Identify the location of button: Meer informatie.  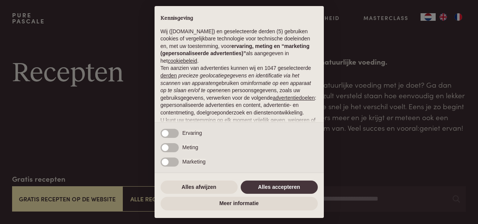
(239, 204).